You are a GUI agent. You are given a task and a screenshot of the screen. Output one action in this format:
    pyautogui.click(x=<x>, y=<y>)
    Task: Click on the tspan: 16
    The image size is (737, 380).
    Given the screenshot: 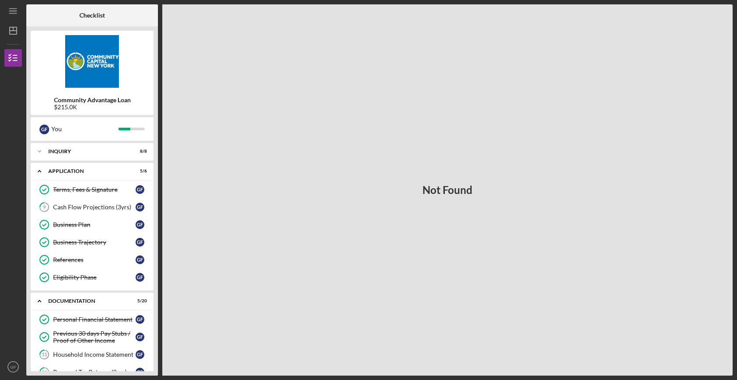 What is the action you would take?
    pyautogui.click(x=44, y=372)
    